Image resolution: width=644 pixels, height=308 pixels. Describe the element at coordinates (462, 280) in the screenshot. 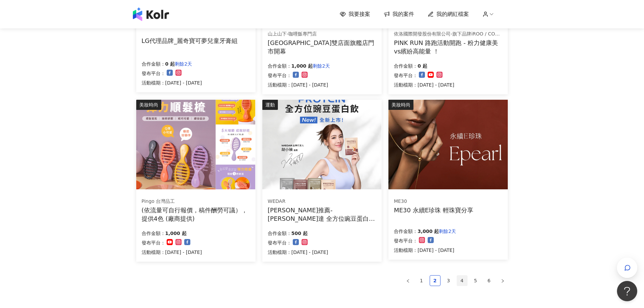

I see `li: 4` at that location.